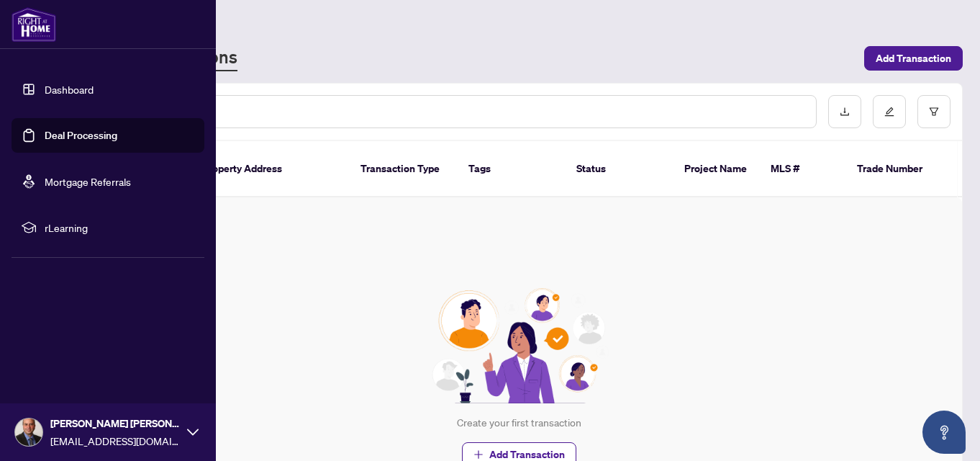 This screenshot has width=980, height=461. Describe the element at coordinates (29, 432) in the screenshot. I see `img: Profile Icon` at that location.